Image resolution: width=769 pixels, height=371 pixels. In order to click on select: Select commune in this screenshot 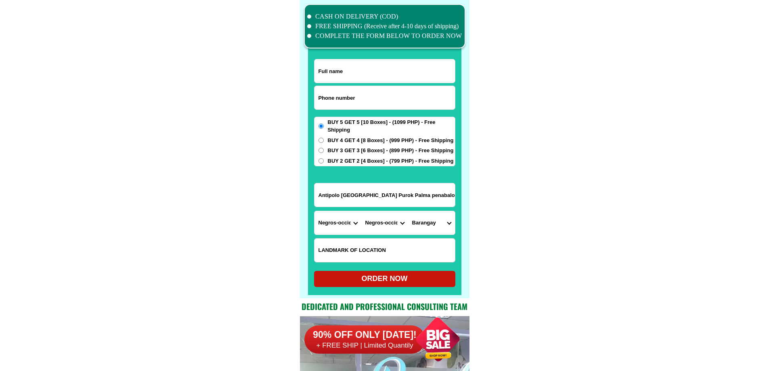, I will do `click(432, 223)`.